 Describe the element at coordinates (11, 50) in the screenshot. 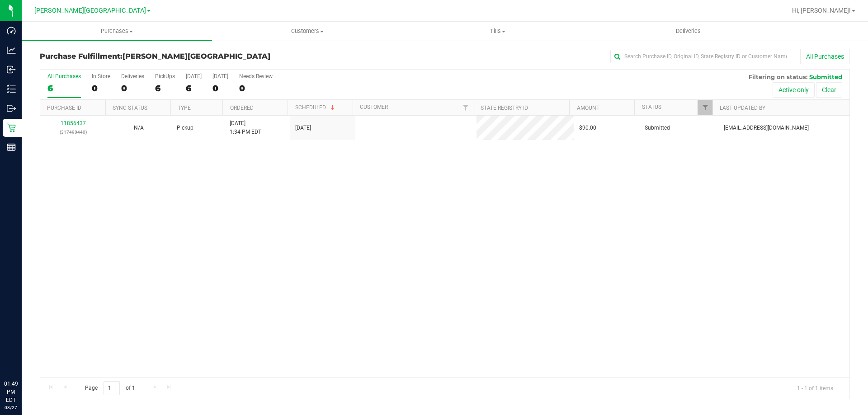

I see `inline-svg: Analytics` at that location.